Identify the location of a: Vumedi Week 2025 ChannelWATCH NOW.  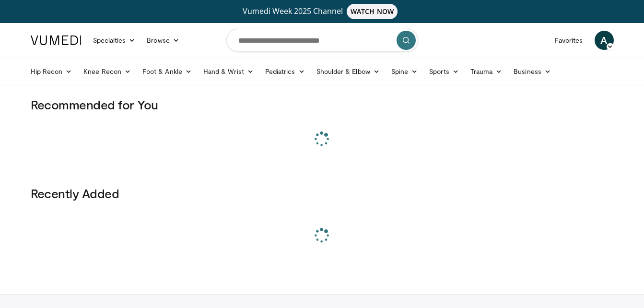
(322, 12).